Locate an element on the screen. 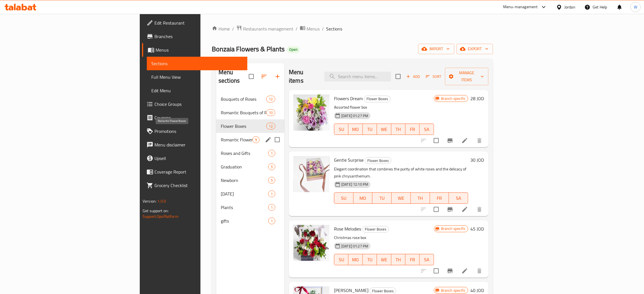  span: WE is located at coordinates (401, 198).